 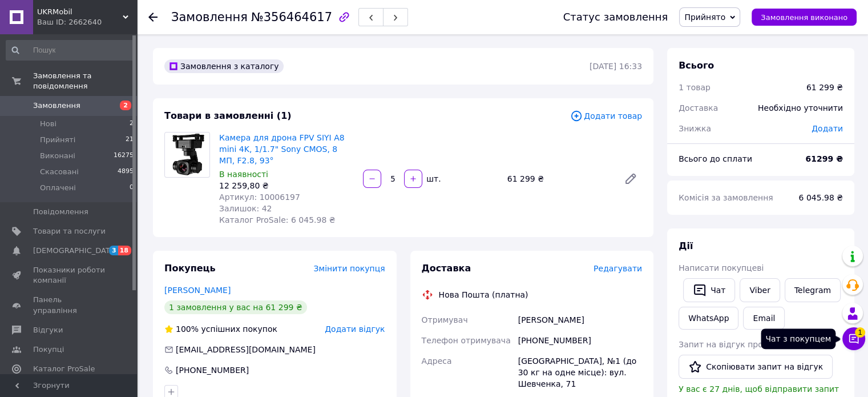 What do you see at coordinates (70, 50) in the screenshot?
I see `input: Пошук` at bounding box center [70, 50].